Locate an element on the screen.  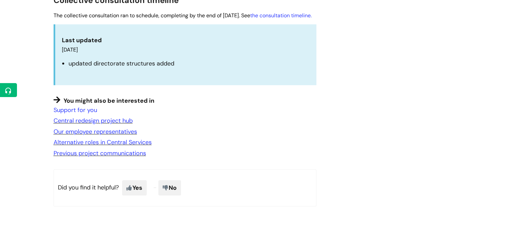
a: Support for you is located at coordinates (75, 110).